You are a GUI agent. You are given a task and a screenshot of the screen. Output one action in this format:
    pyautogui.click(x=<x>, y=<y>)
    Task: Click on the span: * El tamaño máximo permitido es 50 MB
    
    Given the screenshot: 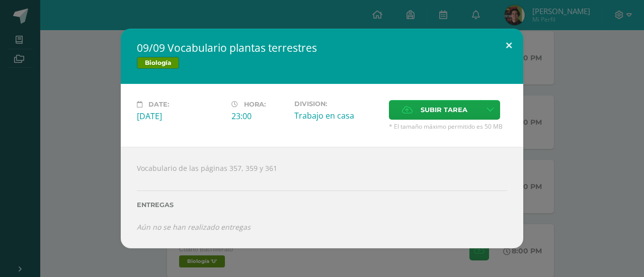 What is the action you would take?
    pyautogui.click(x=448, y=126)
    